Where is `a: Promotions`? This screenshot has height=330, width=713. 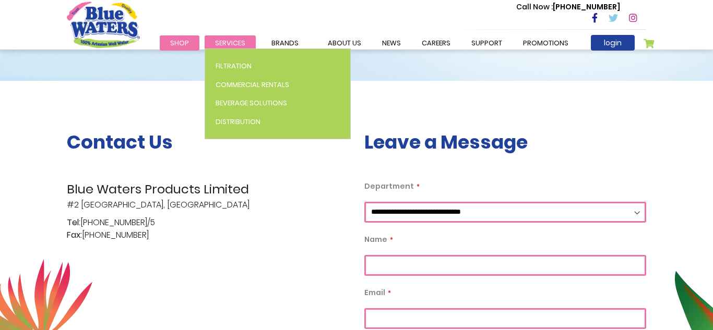
a: Promotions is located at coordinates (546, 43).